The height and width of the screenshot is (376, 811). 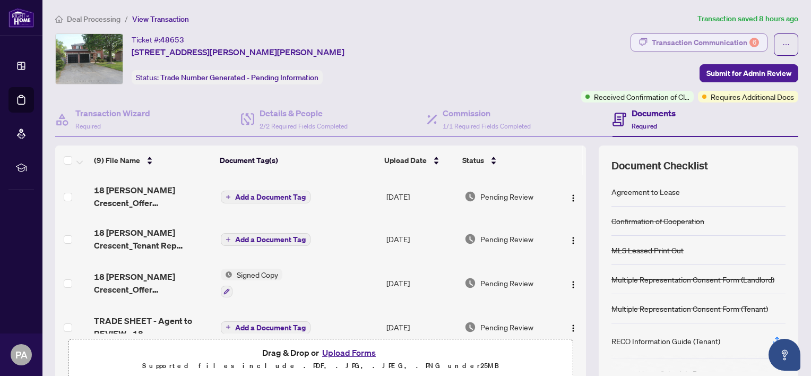 What do you see at coordinates (21, 354) in the screenshot?
I see `span: PA` at bounding box center [21, 354].